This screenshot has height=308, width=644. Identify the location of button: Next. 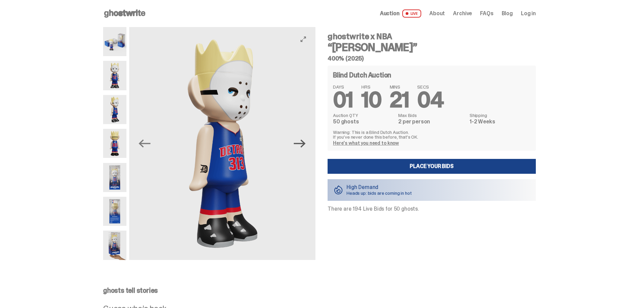
(299, 143).